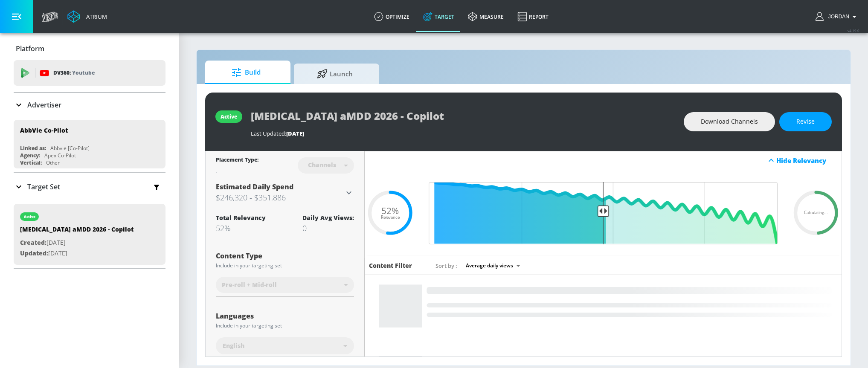 The image size is (868, 368). What do you see at coordinates (837, 17) in the screenshot?
I see `span: login as: jordan.patrick@zefr.com` at bounding box center [837, 17].